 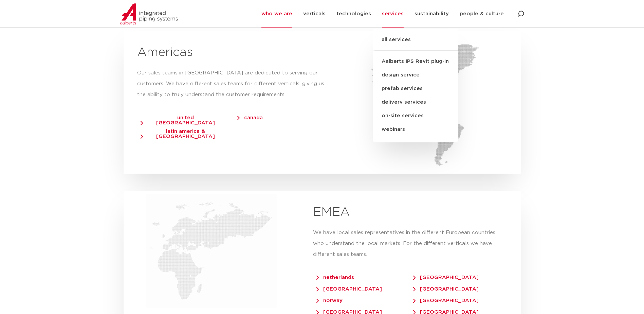 I want to click on a: webinars, so click(x=416, y=130).